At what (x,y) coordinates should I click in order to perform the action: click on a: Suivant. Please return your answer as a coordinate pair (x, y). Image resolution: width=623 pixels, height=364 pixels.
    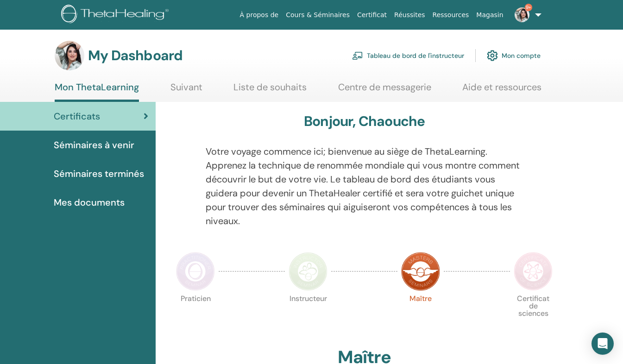
    Looking at the image, I should click on (186, 90).